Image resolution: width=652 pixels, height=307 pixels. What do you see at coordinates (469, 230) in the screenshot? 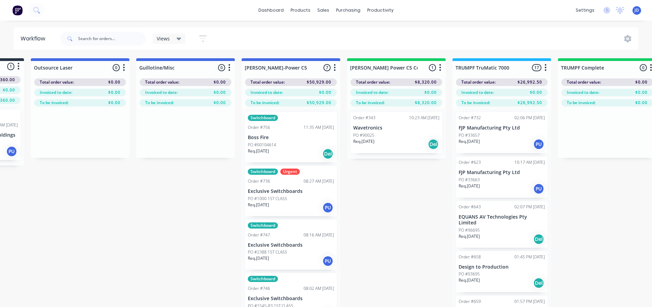
I see `p: PO #96695` at bounding box center [469, 230].